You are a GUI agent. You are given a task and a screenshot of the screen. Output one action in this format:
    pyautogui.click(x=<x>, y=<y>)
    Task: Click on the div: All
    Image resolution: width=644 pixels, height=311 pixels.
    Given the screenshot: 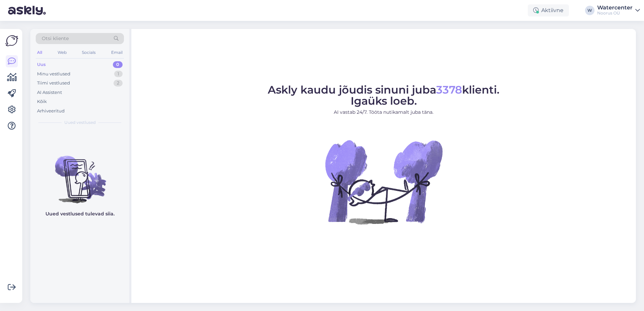 What is the action you would take?
    pyautogui.click(x=40, y=53)
    